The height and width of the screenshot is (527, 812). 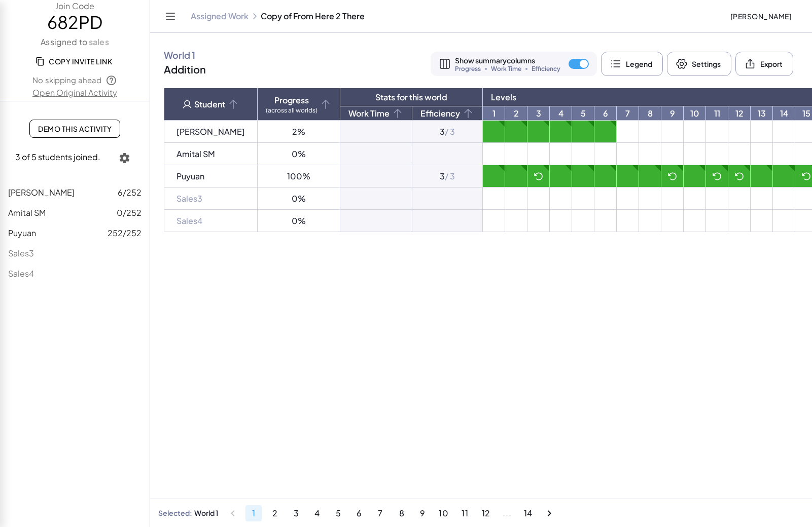 What do you see at coordinates (75, 42) in the screenshot?
I see `label: Assigned to` at bounding box center [75, 42].